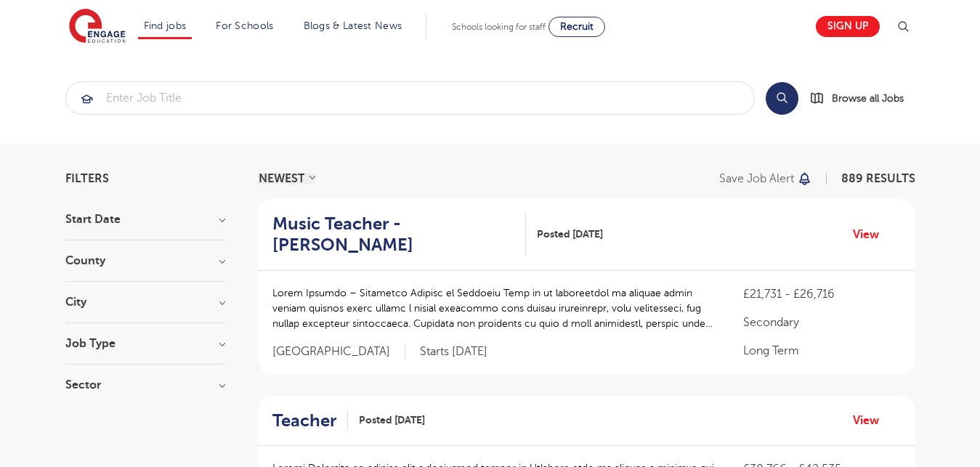 The width and height of the screenshot is (980, 467). What do you see at coordinates (862, 98) in the screenshot?
I see `a: Browse all Jobs` at bounding box center [862, 98].